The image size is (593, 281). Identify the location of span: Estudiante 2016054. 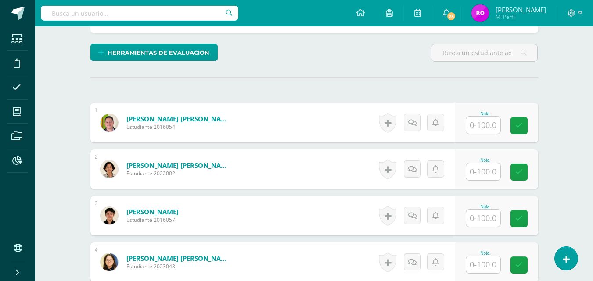
(179, 127).